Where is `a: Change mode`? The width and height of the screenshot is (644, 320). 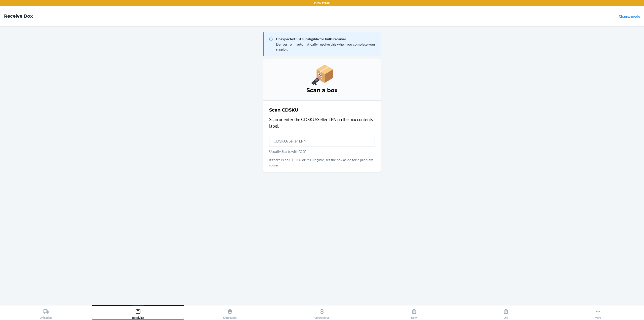 a: Change mode is located at coordinates (629, 16).